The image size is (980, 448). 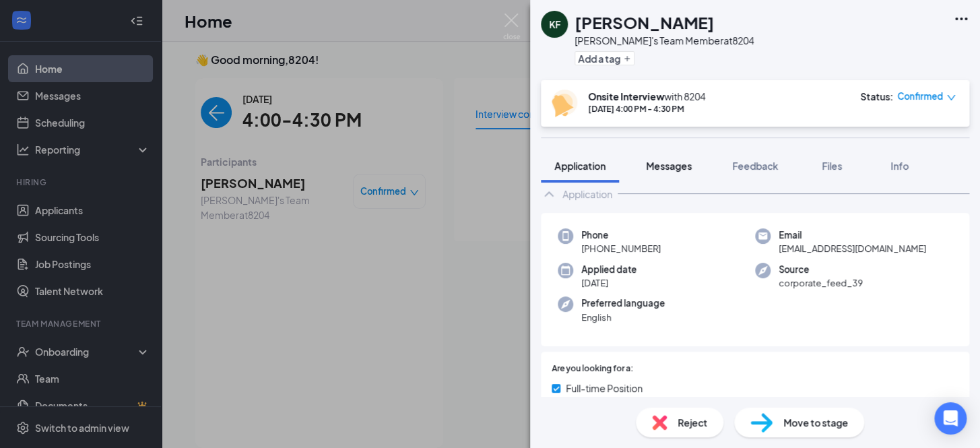 I want to click on span: English, so click(x=623, y=317).